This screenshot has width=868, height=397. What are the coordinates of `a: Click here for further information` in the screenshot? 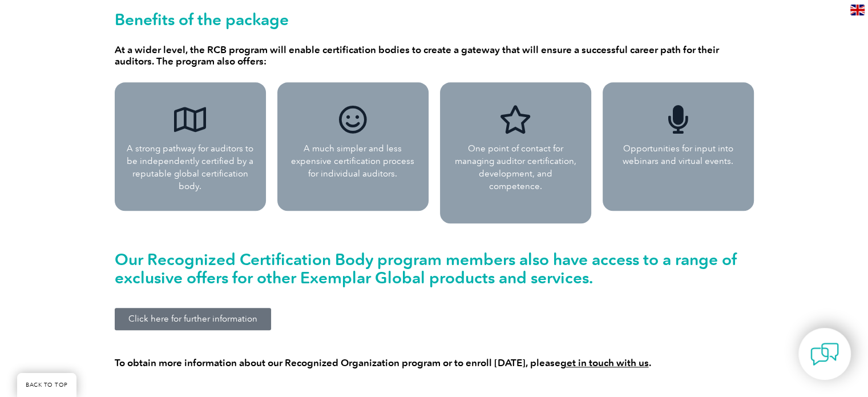 It's located at (193, 319).